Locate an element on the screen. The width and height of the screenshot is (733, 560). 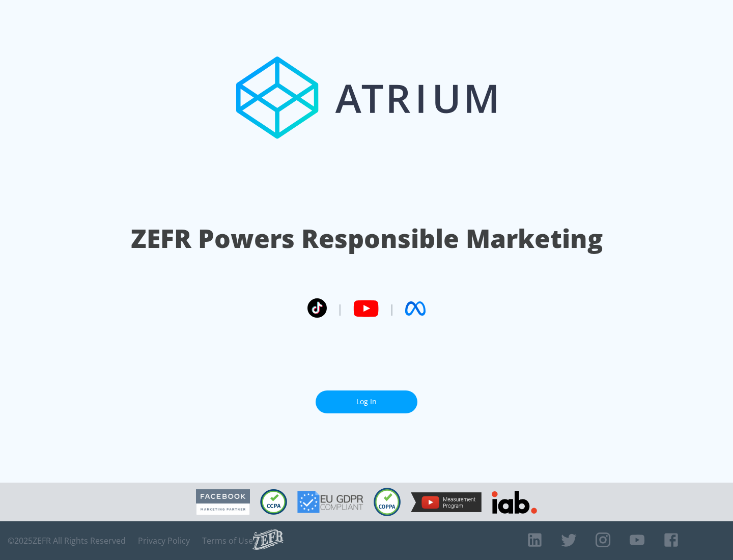
a: Terms of Use is located at coordinates (228, 541).